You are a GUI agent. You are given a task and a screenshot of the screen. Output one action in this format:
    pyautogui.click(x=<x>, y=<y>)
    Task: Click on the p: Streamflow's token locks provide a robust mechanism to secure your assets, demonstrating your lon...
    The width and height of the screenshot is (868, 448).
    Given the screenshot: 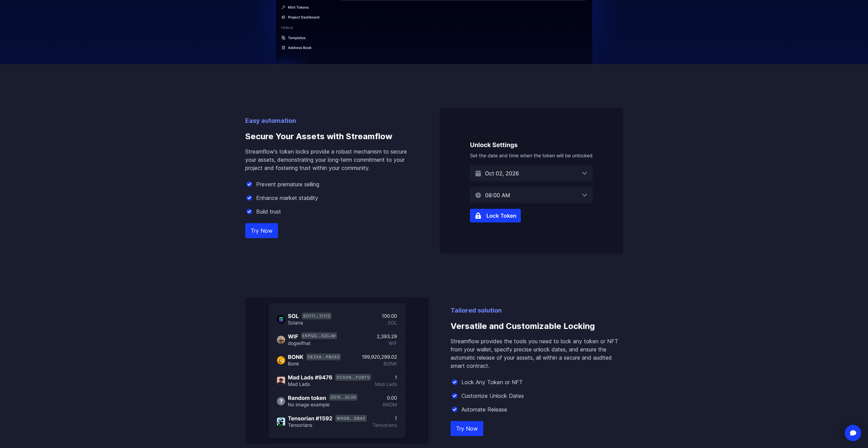 What is the action you would take?
    pyautogui.click(x=331, y=160)
    